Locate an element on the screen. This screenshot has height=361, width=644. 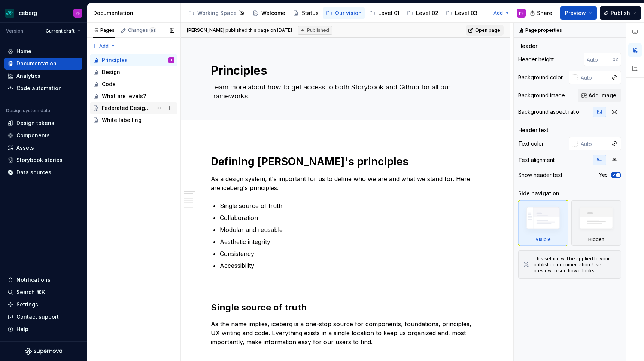
a: Working Space is located at coordinates (216, 13).